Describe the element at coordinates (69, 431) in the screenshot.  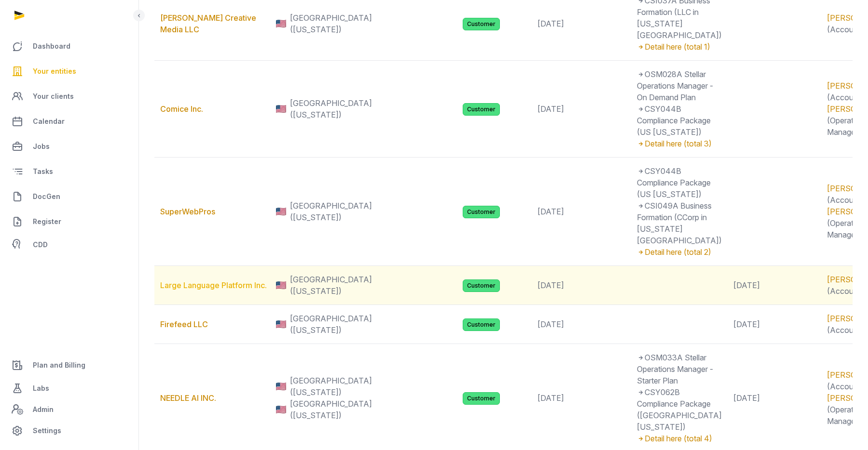
I see `a: Settings` at that location.